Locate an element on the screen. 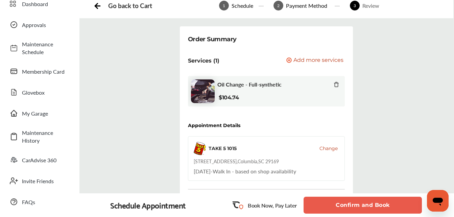 The height and width of the screenshot is (217, 454). b: $104.74 is located at coordinates (229, 97).